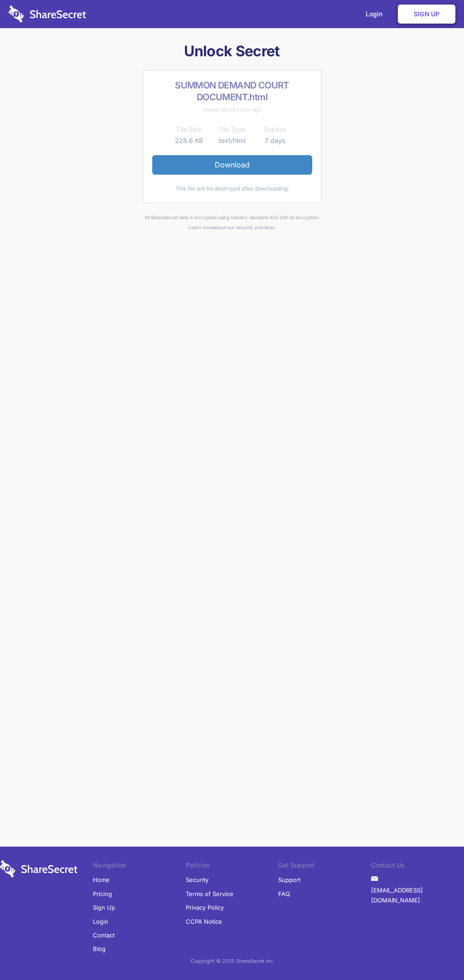  I want to click on a: Security, so click(197, 879).